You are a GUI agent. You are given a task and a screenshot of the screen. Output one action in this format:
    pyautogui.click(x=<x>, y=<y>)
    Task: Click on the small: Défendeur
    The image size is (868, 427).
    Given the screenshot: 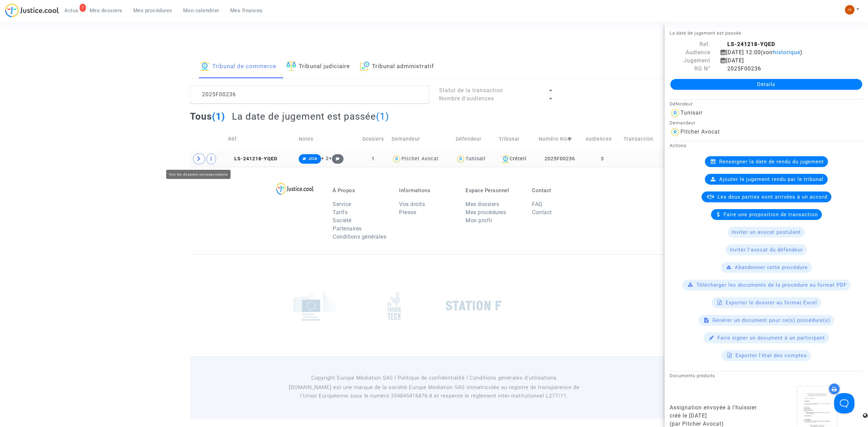 What is the action you would take?
    pyautogui.click(x=681, y=103)
    